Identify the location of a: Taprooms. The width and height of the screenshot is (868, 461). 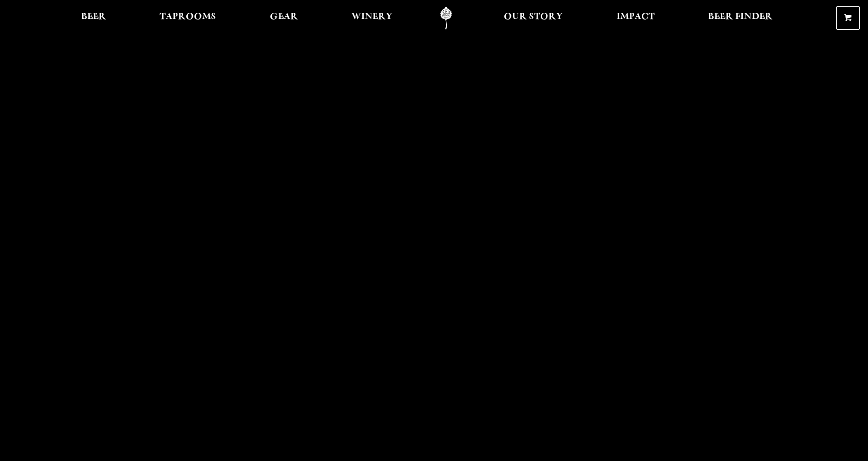
(188, 18).